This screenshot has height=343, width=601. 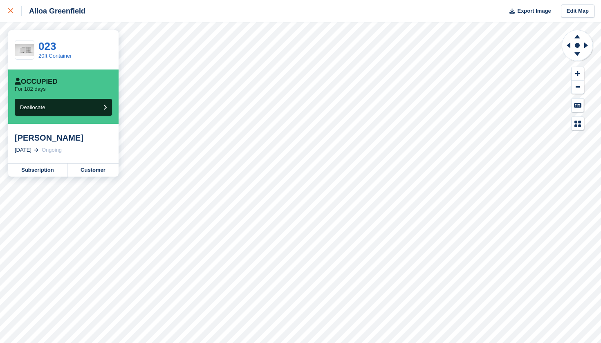 What do you see at coordinates (55, 56) in the screenshot?
I see `a: 20ft Container` at bounding box center [55, 56].